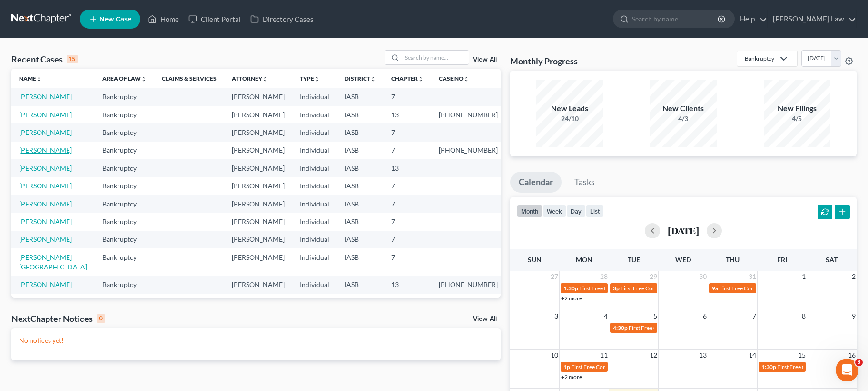 Image resolution: width=868 pixels, height=391 pixels. What do you see at coordinates (360, 79) in the screenshot?
I see `a: Districtunfold_more` at bounding box center [360, 79].